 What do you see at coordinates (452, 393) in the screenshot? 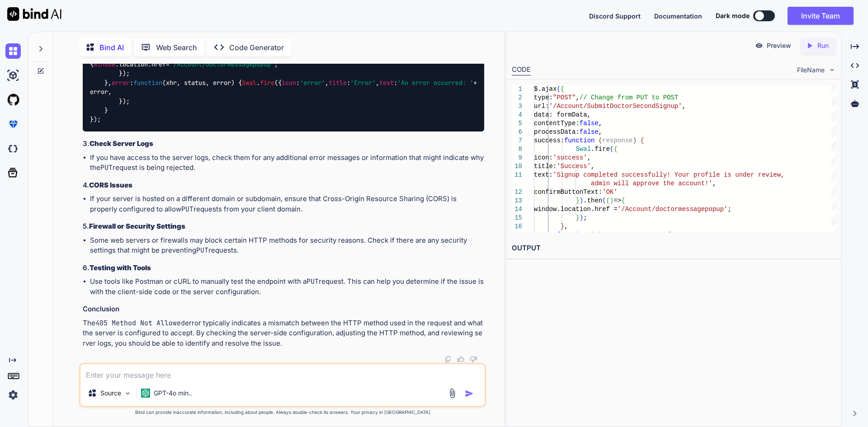
I see `img: attachment` at bounding box center [452, 393].